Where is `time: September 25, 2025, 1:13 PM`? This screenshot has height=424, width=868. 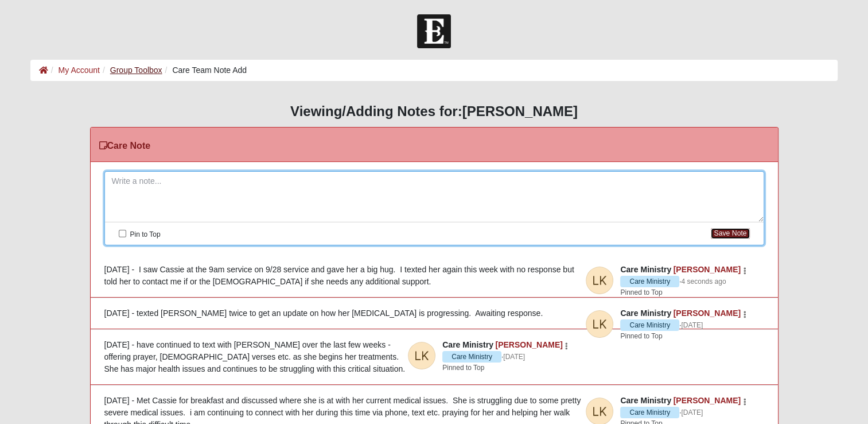 time: September 25, 2025, 1:13 PM is located at coordinates (692, 325).